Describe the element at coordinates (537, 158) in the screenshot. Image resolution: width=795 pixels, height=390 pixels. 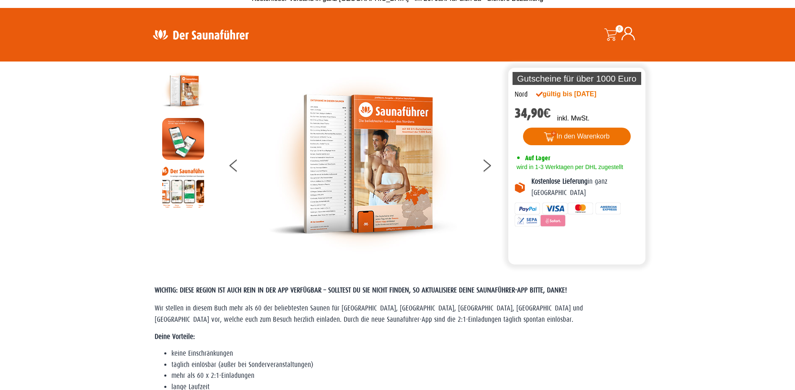
I see `span: Auf Lager` at that location.